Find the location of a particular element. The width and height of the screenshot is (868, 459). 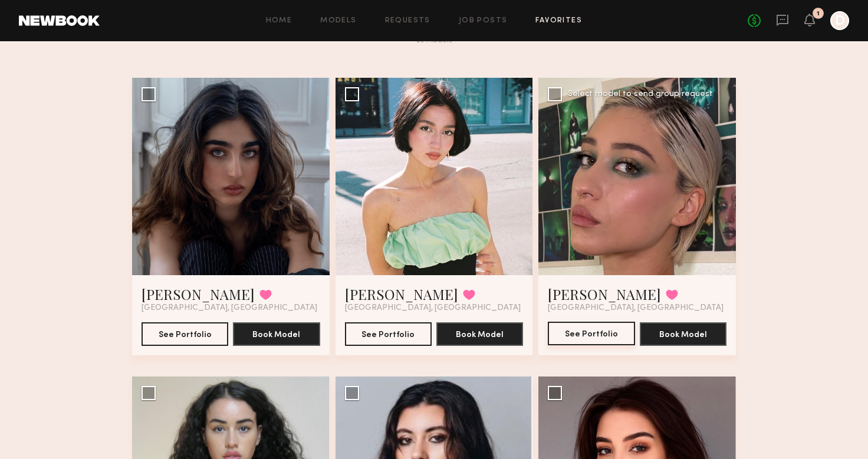

a: Models is located at coordinates (338, 21).